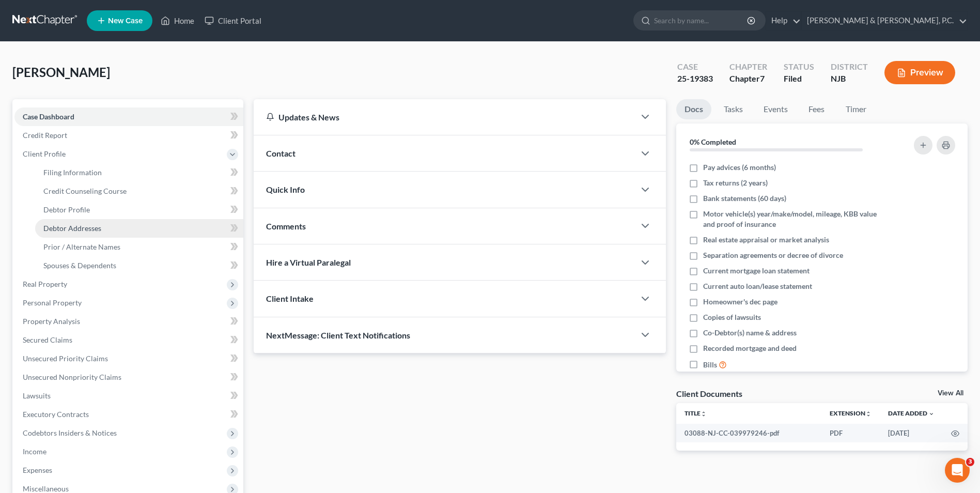 The image size is (980, 493). Describe the element at coordinates (850, 413) in the screenshot. I see `a: Extensionunfold_more` at that location.